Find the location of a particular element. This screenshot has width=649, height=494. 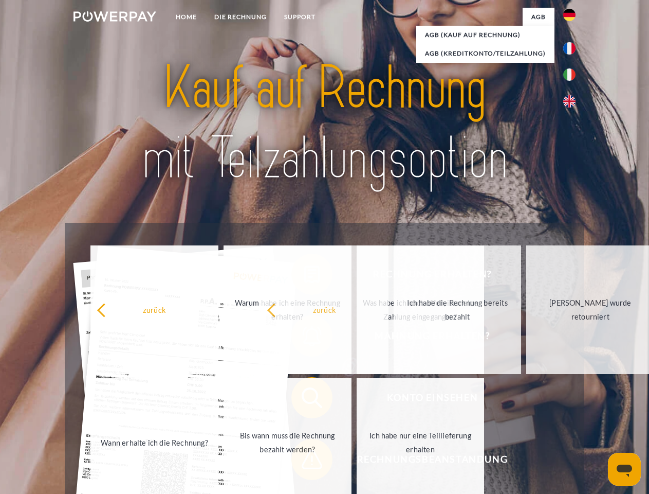

img: de is located at coordinates (570, 15).